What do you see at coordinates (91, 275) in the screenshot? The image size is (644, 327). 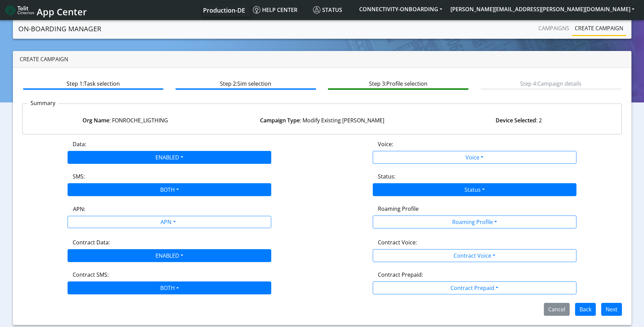 I see `label: Contract SMS:` at bounding box center [91, 275].